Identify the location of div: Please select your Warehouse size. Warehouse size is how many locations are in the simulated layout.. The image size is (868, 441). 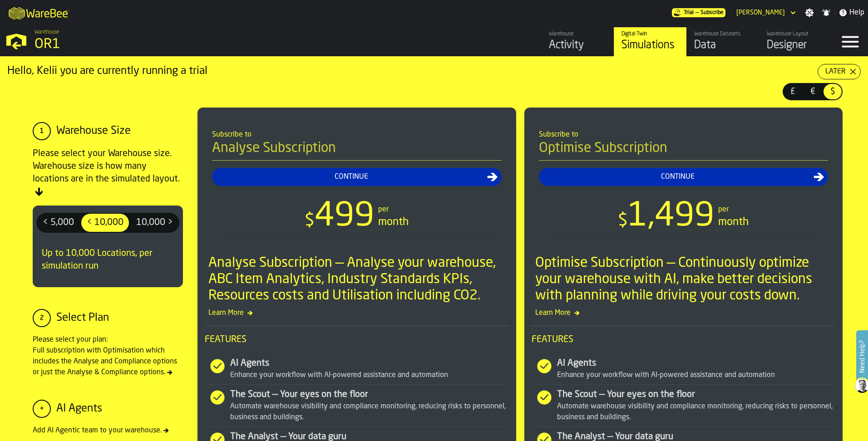
(108, 173).